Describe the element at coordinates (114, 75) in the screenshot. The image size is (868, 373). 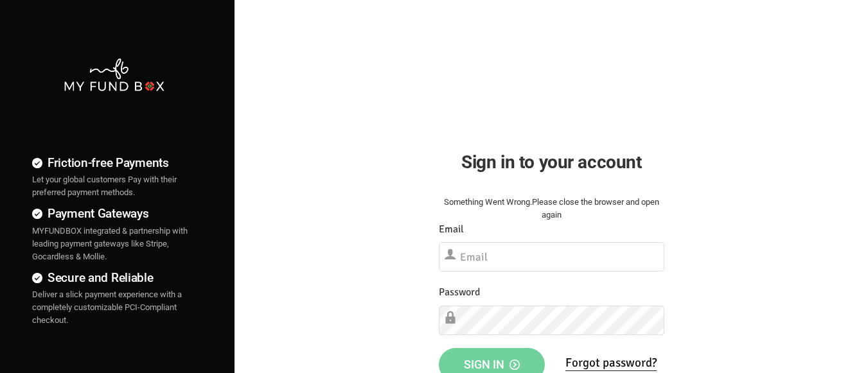
I see `img: mfbwhite.png` at that location.